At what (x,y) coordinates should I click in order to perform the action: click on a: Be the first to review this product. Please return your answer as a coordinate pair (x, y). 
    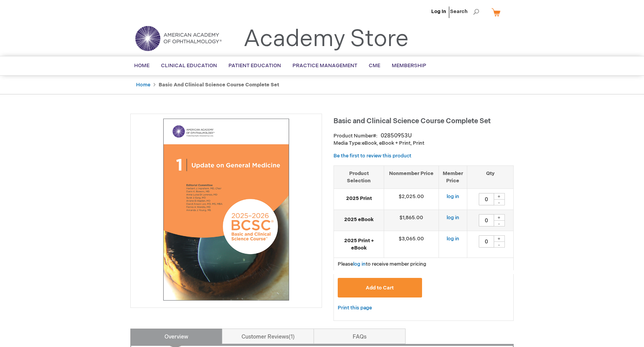
    Looking at the image, I should click on (372, 156).